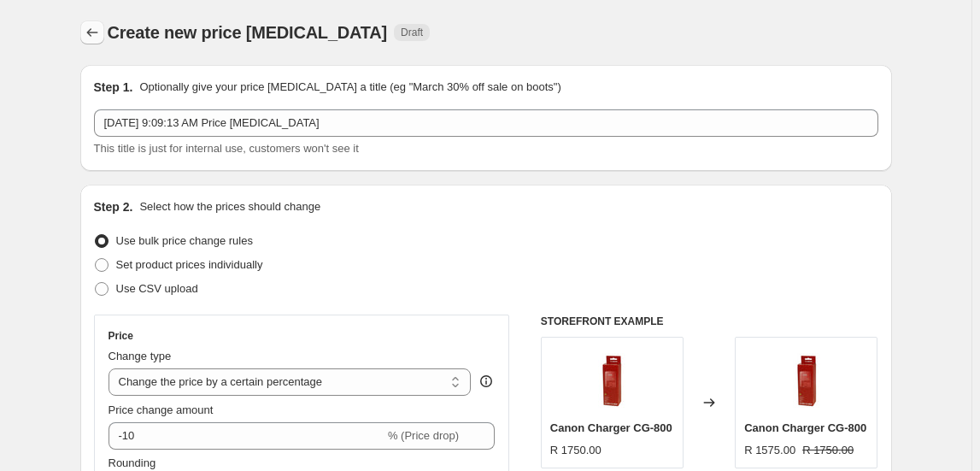 The width and height of the screenshot is (980, 471). I want to click on input: -15, so click(246, 436).